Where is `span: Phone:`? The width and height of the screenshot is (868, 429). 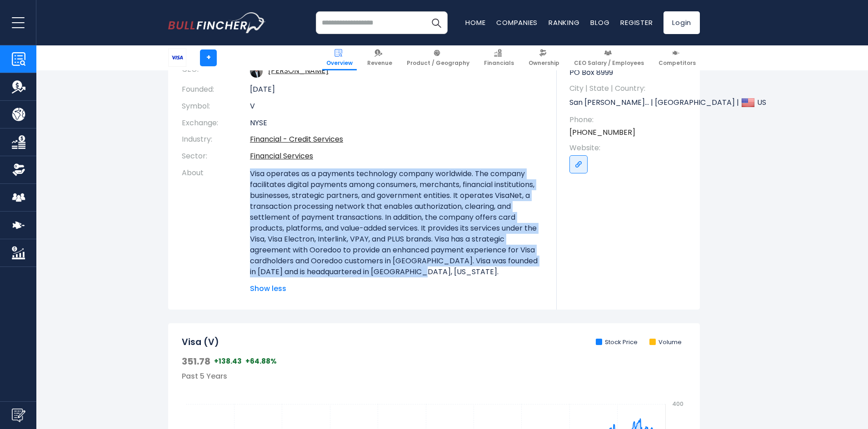
span: Phone: is located at coordinates (630, 120).